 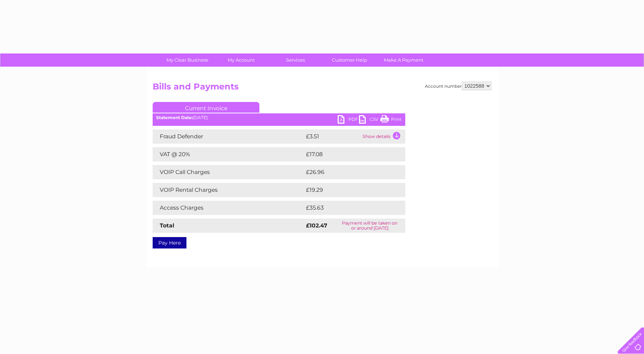 What do you see at coordinates (350, 60) in the screenshot?
I see `a: Customer Help` at bounding box center [350, 60].